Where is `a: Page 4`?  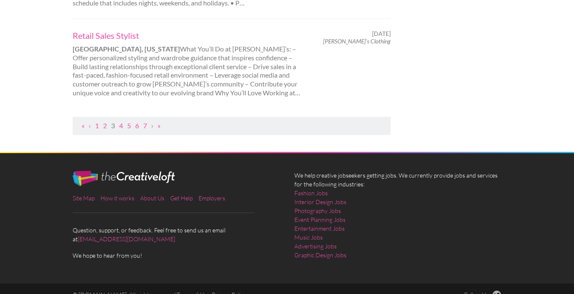 a: Page 4 is located at coordinates (121, 125).